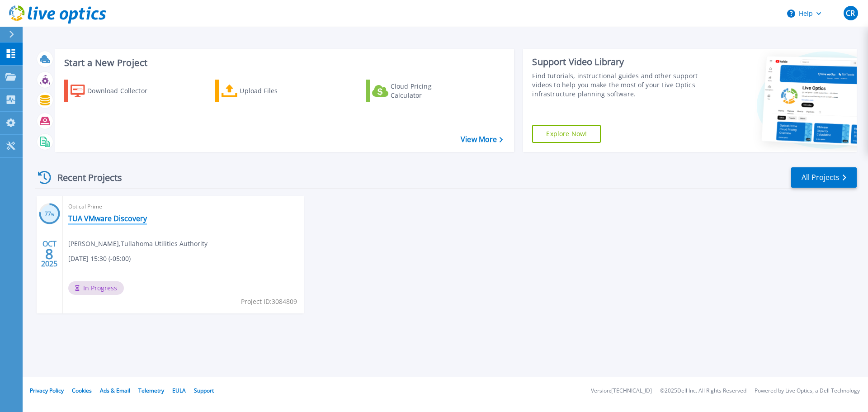  What do you see at coordinates (617, 62) in the screenshot?
I see `div: Support Video Library` at bounding box center [617, 62].